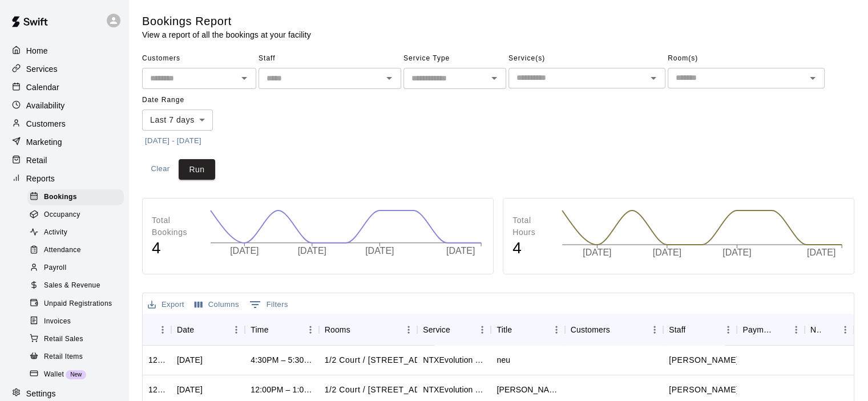 This screenshot has height=401, width=868. What do you see at coordinates (64, 105) in the screenshot?
I see `a: Availability` at bounding box center [64, 105].